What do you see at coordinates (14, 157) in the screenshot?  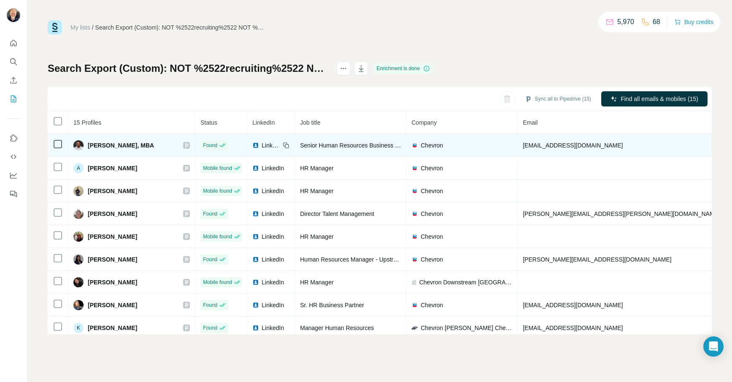 I see `button: Use Surfe API` at bounding box center [14, 157].